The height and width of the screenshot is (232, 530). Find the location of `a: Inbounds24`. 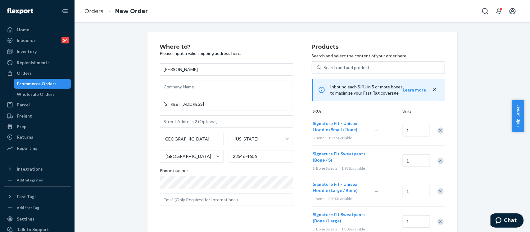

a: Inbounds24 is located at coordinates (37, 40).